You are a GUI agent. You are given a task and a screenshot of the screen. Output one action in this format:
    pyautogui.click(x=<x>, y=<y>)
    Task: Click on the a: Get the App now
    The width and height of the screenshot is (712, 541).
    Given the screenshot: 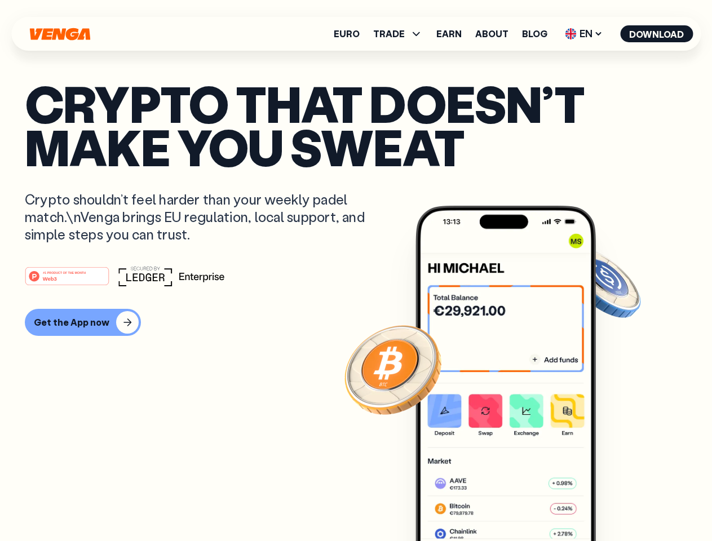 What is the action you would take?
    pyautogui.click(x=356, y=322)
    